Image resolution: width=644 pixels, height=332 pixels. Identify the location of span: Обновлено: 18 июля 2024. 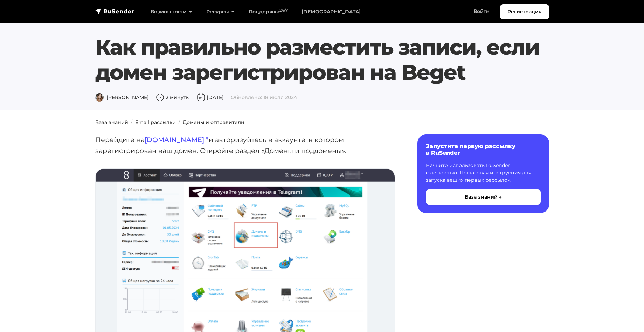
(263, 97).